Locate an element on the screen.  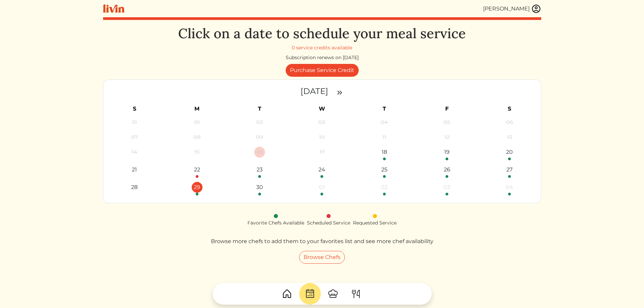
div: 14 is located at coordinates (134, 152).